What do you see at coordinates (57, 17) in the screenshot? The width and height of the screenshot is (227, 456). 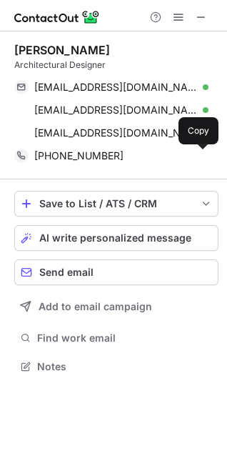 I see `img: ContactOut v5.3.10` at bounding box center [57, 17].